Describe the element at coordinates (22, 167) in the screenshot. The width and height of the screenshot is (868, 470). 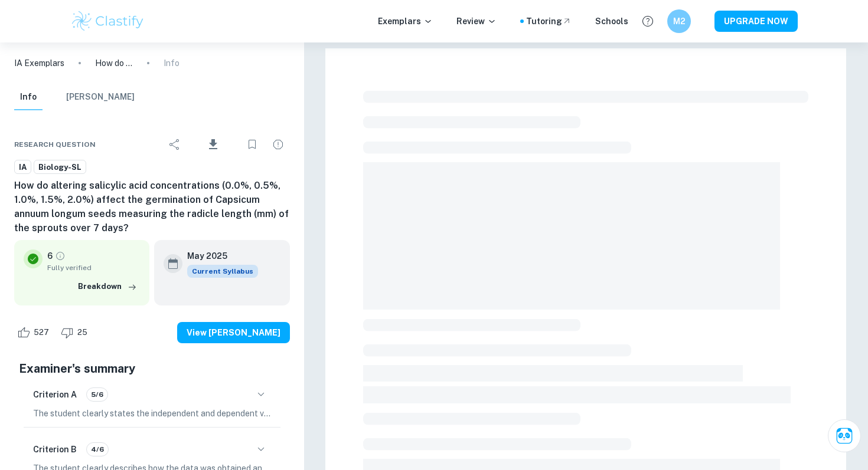
I see `a: IA` at that location.